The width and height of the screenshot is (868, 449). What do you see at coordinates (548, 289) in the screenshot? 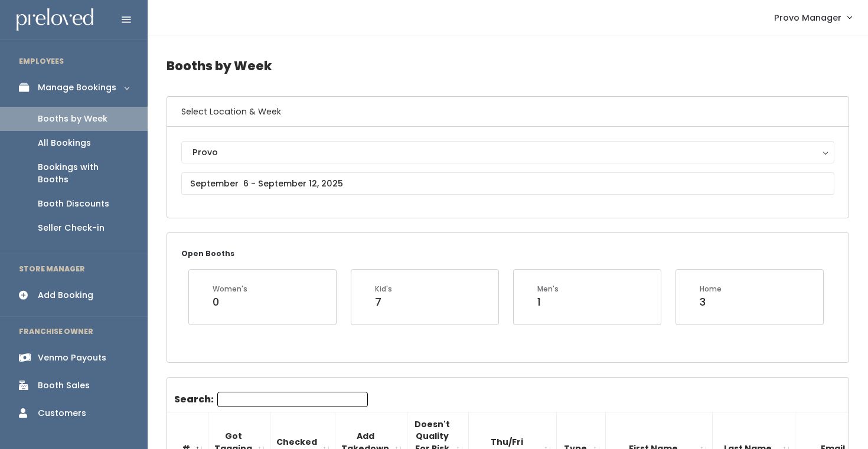
I see `div: Men's` at bounding box center [548, 289].